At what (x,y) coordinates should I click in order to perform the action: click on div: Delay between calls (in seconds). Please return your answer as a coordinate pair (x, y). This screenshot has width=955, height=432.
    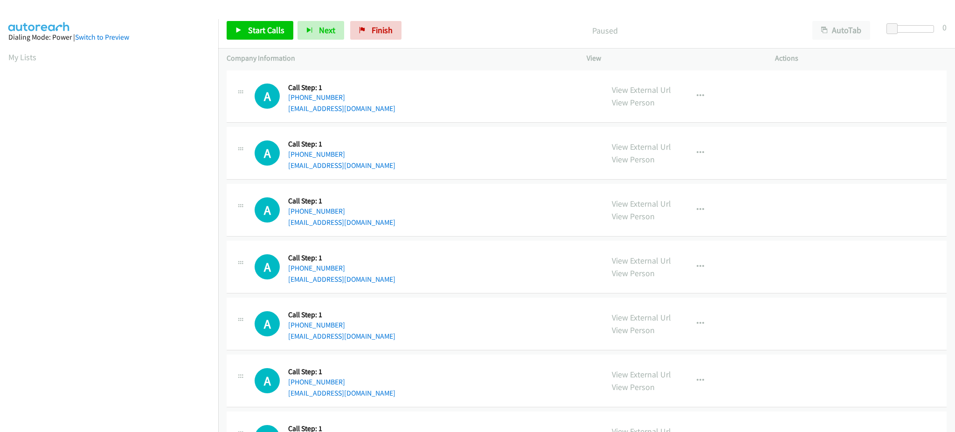
    Looking at the image, I should click on (912, 29).